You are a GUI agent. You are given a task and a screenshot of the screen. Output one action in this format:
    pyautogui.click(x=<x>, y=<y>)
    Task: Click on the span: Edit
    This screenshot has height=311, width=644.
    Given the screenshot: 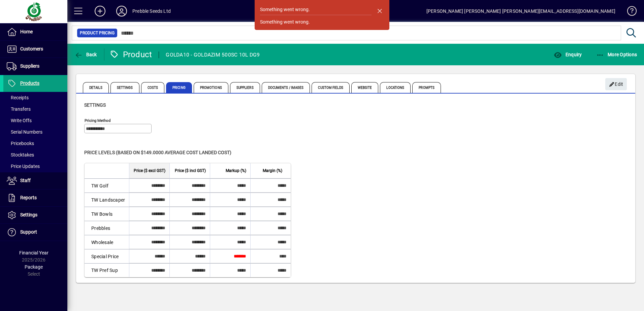 What is the action you would take?
    pyautogui.click(x=616, y=84)
    